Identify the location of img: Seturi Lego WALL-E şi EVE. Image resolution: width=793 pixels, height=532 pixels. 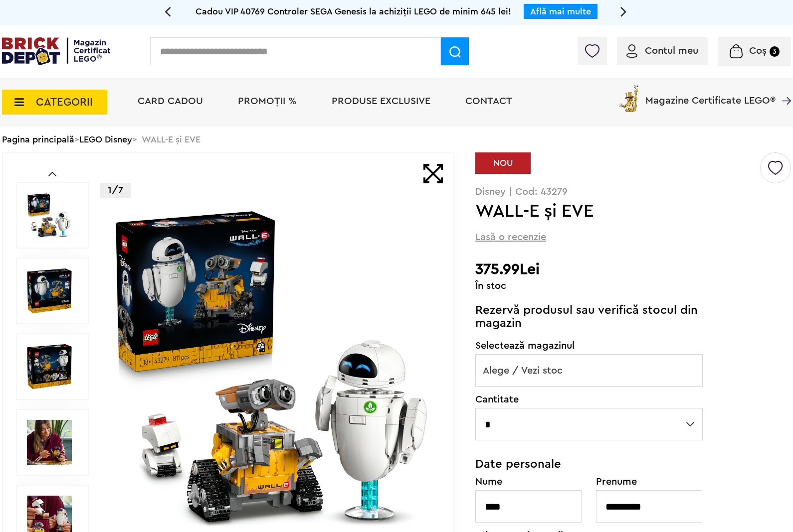
(50, 443).